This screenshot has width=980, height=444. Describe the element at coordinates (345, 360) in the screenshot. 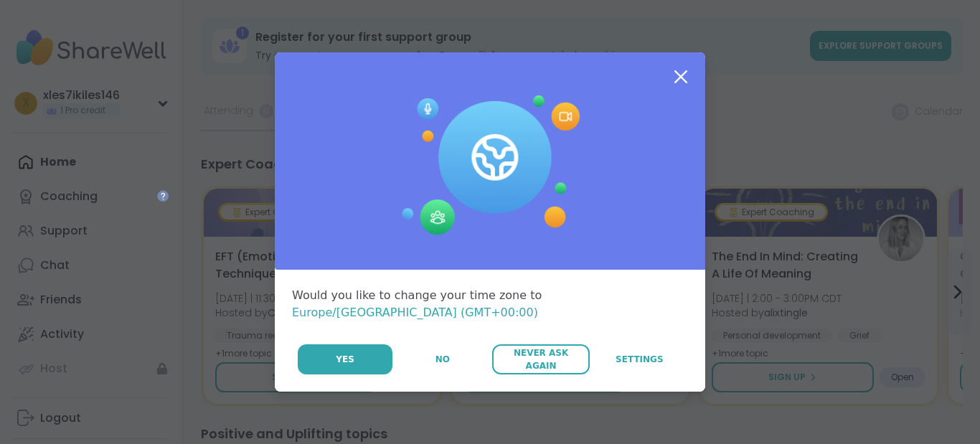

I see `span: Yes` at that location.